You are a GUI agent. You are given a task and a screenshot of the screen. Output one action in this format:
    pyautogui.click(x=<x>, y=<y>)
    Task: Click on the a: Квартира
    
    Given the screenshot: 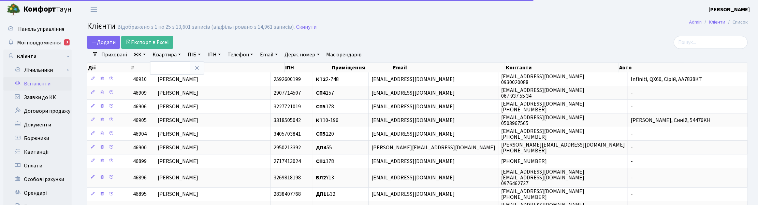 What is the action you would take?
    pyautogui.click(x=166, y=55)
    